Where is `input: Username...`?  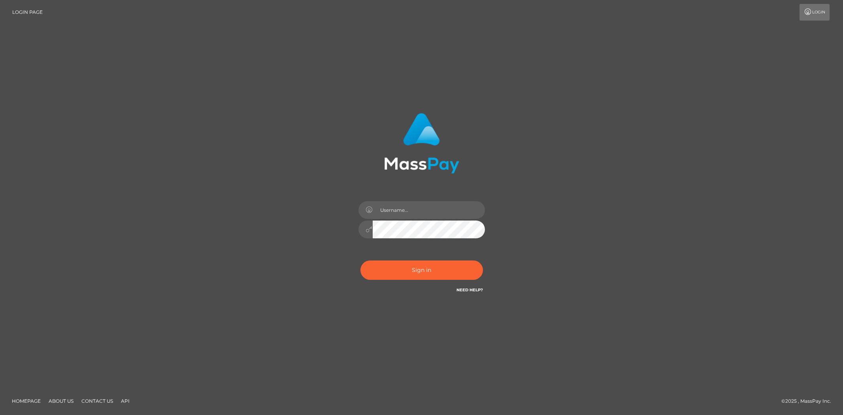 input: Username... is located at coordinates (429, 210).